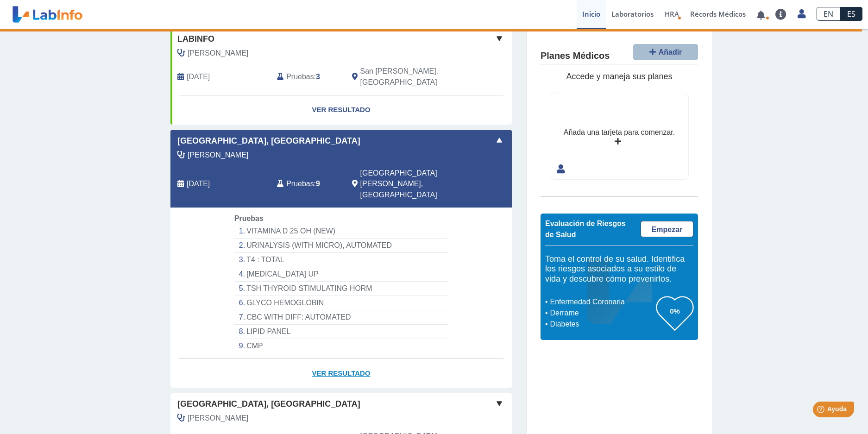 The width and height of the screenshot is (868, 434). I want to click on span: 2025-08-25, so click(198, 184).